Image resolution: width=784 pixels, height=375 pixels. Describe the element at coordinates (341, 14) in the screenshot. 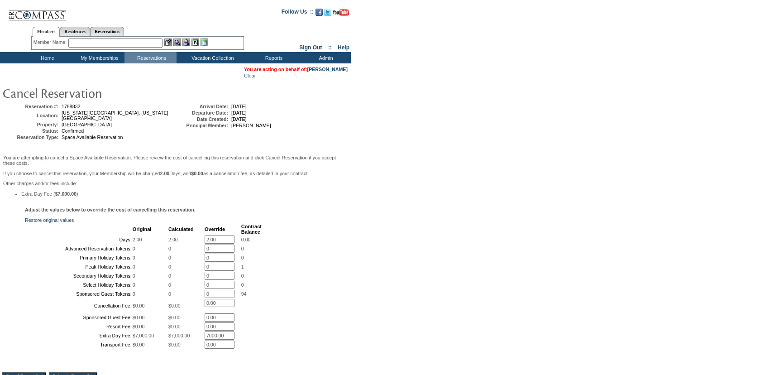

I see `a: Subscribe to our YouTube Channel` at that location.